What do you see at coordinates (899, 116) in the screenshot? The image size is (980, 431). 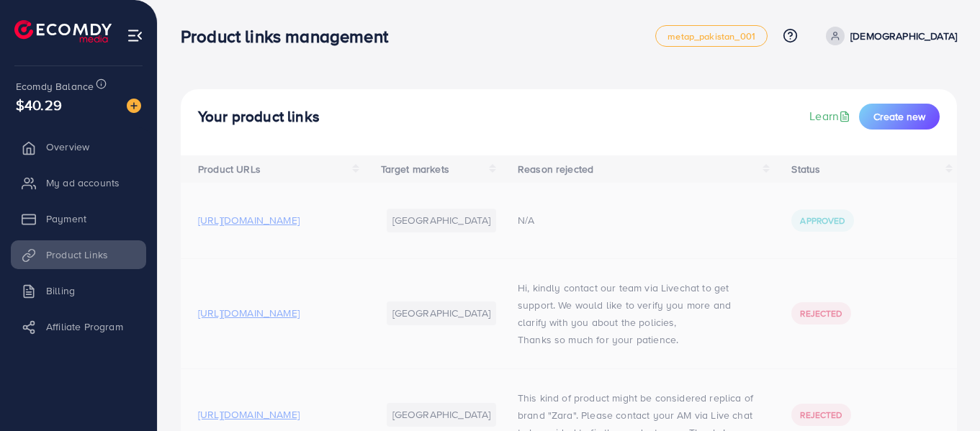 I see `span: Create new` at bounding box center [899, 116].